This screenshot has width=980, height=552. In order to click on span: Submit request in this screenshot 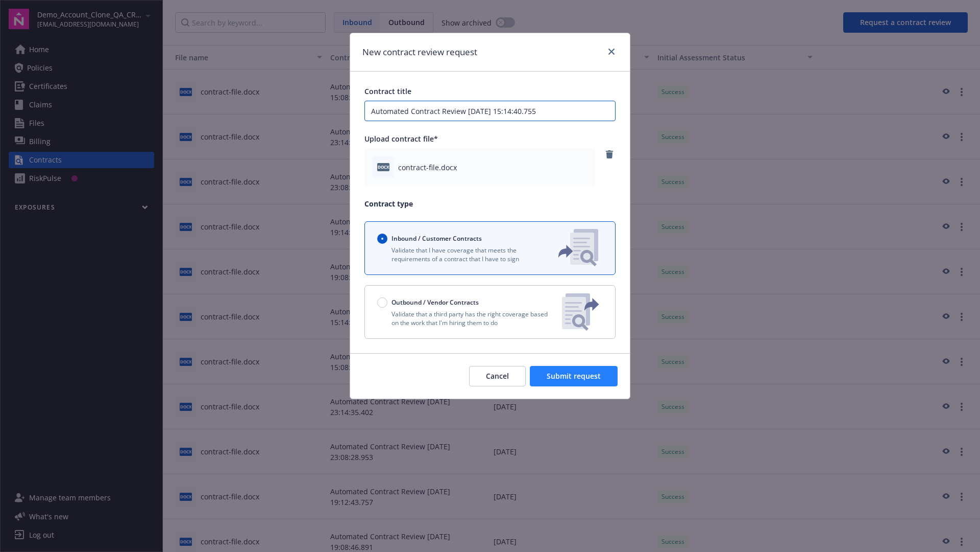, I will do `click(574, 376)`.